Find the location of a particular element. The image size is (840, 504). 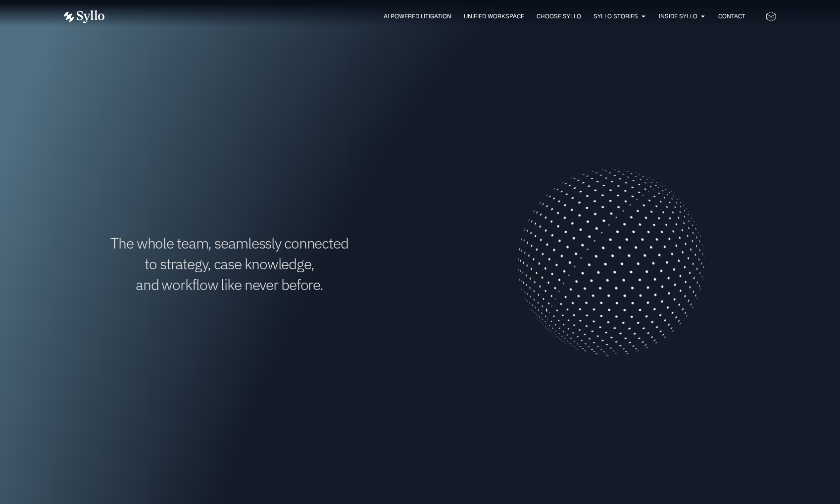

span: Contact is located at coordinates (732, 17).